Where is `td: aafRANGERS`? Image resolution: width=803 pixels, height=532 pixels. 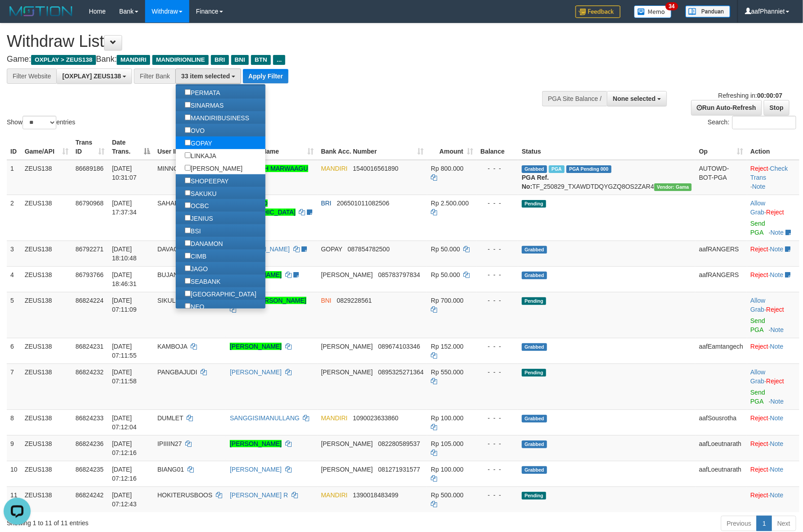
td: aafRANGERS is located at coordinates (722, 279).